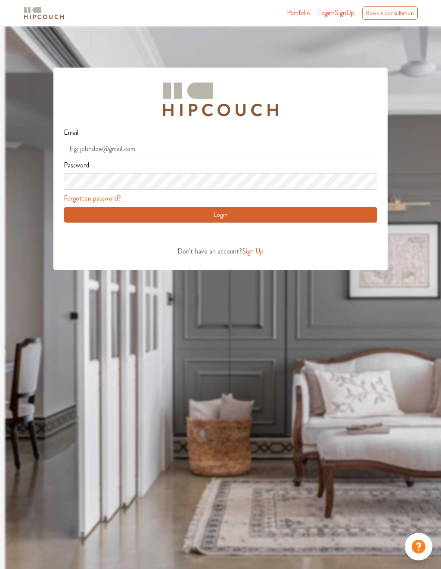 Image resolution: width=441 pixels, height=569 pixels. What do you see at coordinates (210, 251) in the screenshot?
I see `span: Don't have an account?` at bounding box center [210, 251].